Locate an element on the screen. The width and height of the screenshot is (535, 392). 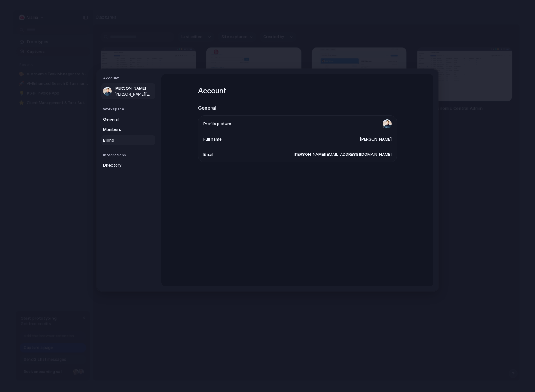
a: Billing is located at coordinates (128, 140).